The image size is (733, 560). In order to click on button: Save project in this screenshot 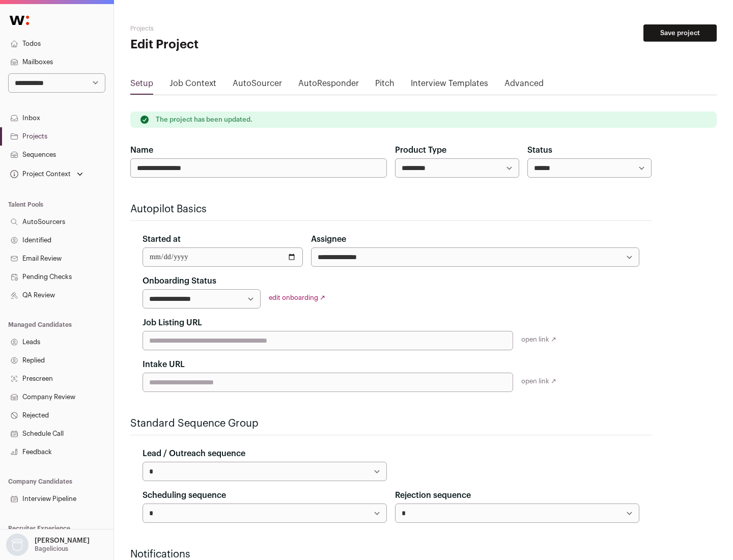, I will do `click(680, 33)`.